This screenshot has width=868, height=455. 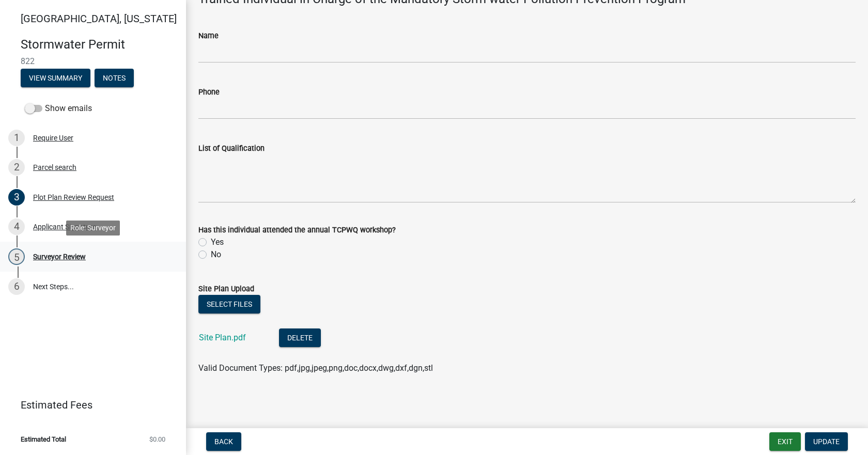 What do you see at coordinates (216, 255) in the screenshot?
I see `label: No` at bounding box center [216, 255].